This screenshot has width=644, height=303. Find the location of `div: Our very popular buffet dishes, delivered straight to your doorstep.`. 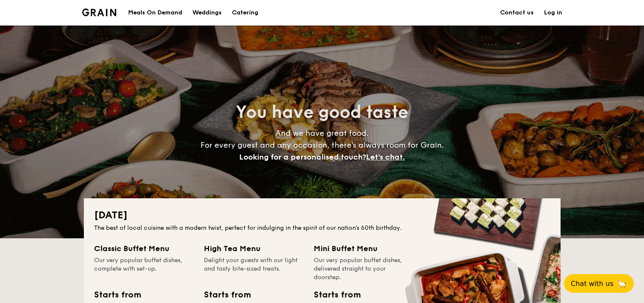

div: Our very popular buffet dishes, delivered straight to your doorstep. is located at coordinates (364, 269).